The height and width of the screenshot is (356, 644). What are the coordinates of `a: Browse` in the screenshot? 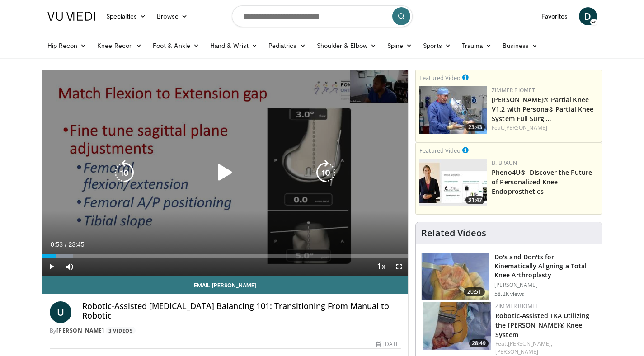 It's located at (172, 16).